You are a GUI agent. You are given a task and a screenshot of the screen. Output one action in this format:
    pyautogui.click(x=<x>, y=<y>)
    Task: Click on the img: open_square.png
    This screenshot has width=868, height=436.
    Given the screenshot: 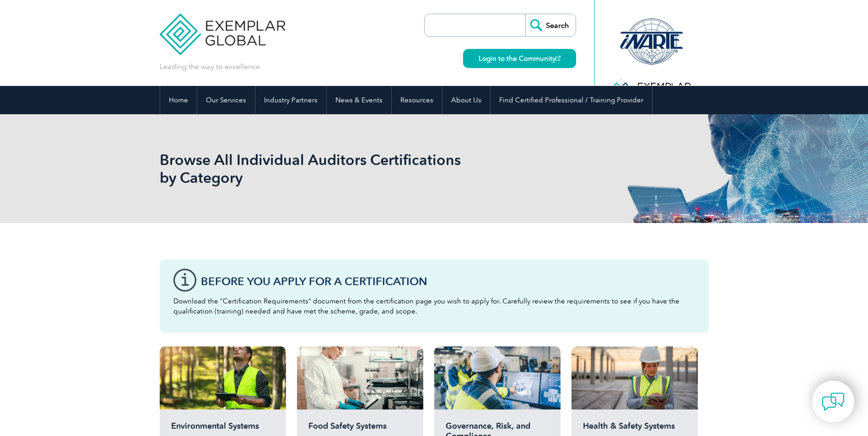 What is the action you would take?
    pyautogui.click(x=558, y=58)
    